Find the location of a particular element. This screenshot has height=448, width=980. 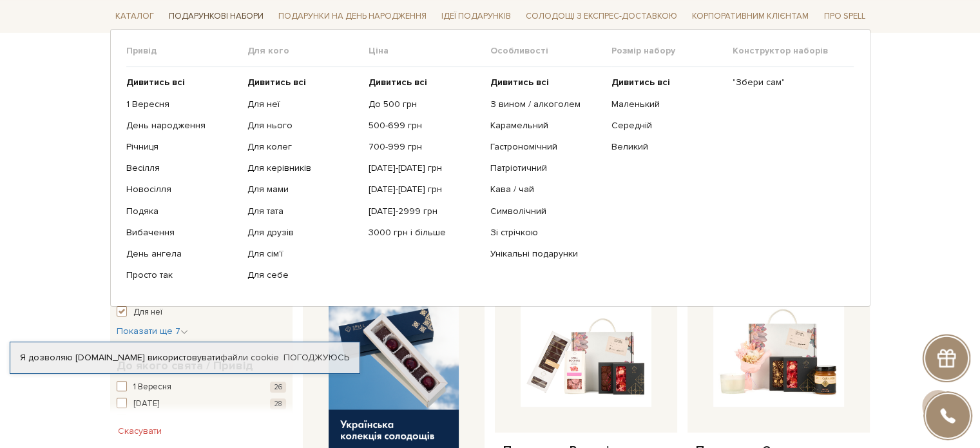

span: Привід is located at coordinates (187, 51).